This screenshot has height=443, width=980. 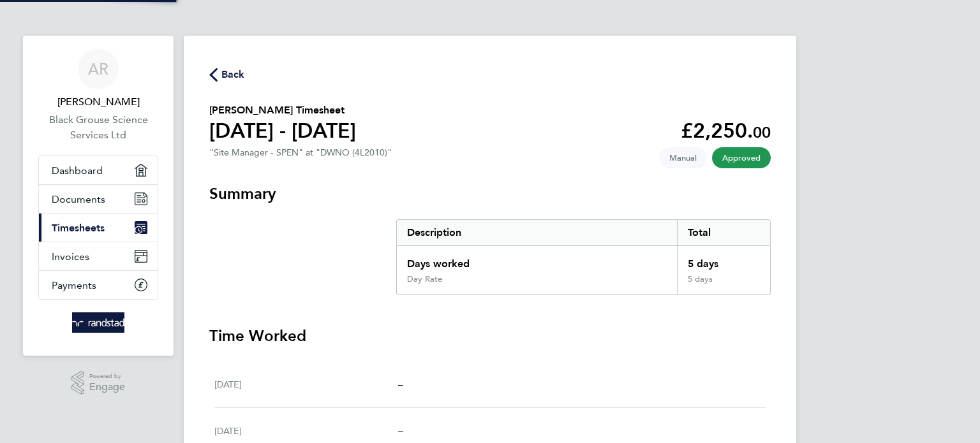 I want to click on button: Back, so click(x=227, y=74).